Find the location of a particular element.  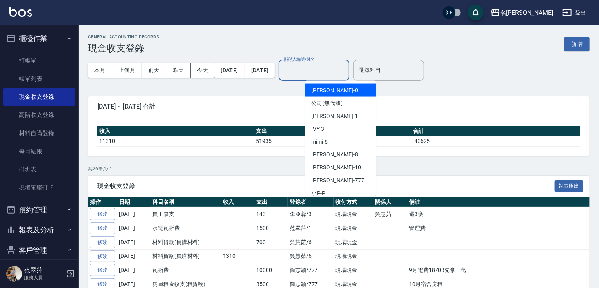

a: 高階收支登錄 is located at coordinates (39, 115).